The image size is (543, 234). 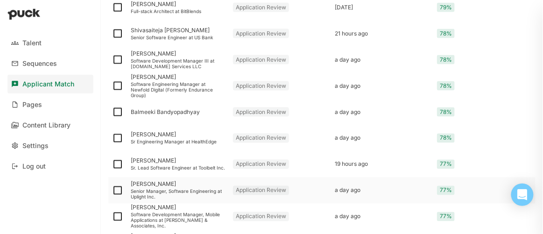 What do you see at coordinates (178, 90) in the screenshot?
I see `div: Software Engineering Manager at Newfold Digital (Formerly Endurance Group)` at bounding box center [178, 90].